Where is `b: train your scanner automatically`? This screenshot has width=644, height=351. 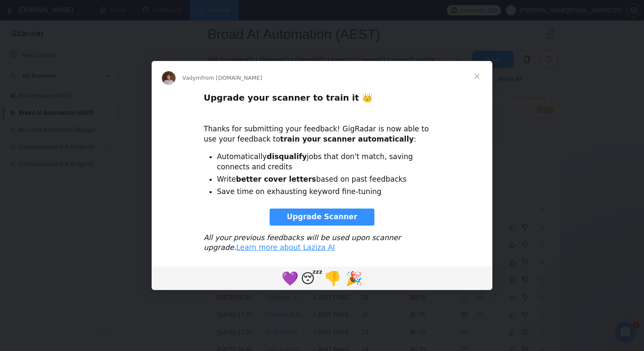
b: train your scanner automatically is located at coordinates (347, 139).